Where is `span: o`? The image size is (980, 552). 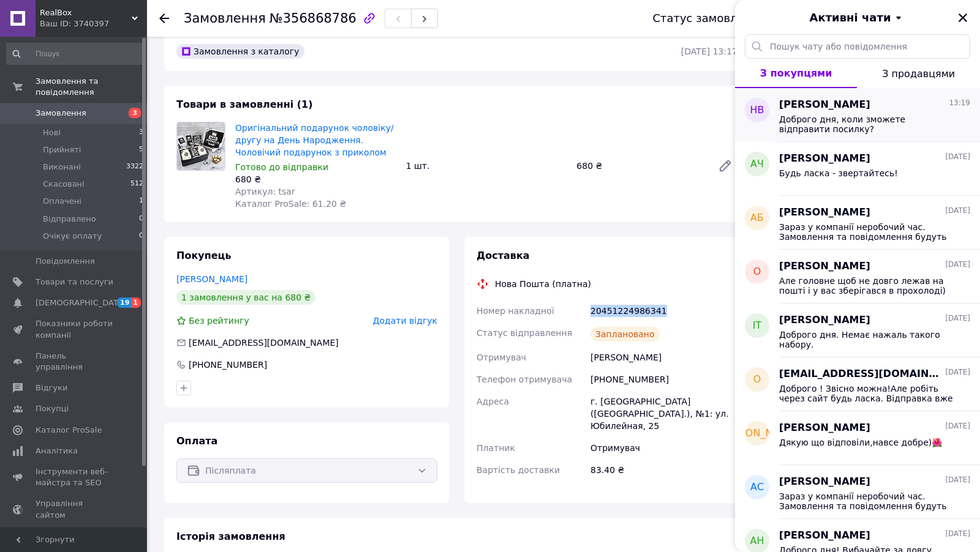
span: o is located at coordinates (757, 380).